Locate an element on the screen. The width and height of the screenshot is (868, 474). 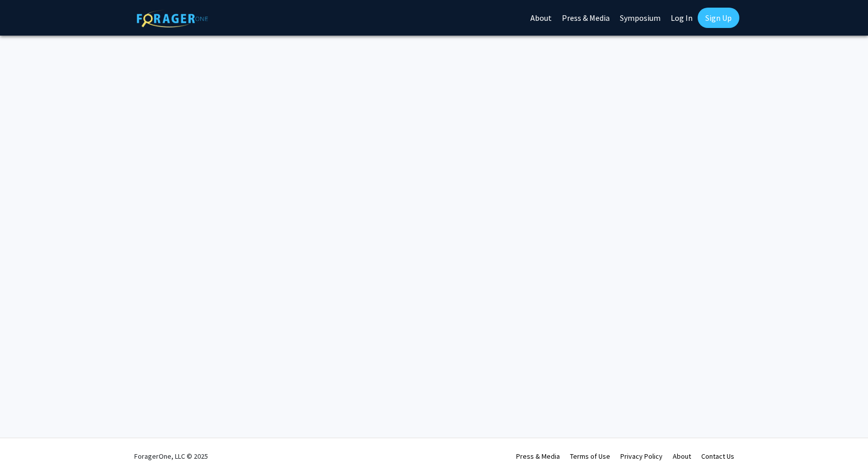
a: Contact Us is located at coordinates (718, 456).